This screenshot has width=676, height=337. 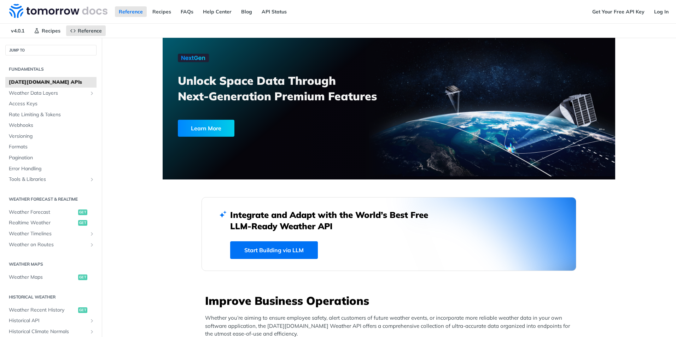 What do you see at coordinates (92, 321) in the screenshot?
I see `button: Show subpages for Historical API` at bounding box center [92, 321].